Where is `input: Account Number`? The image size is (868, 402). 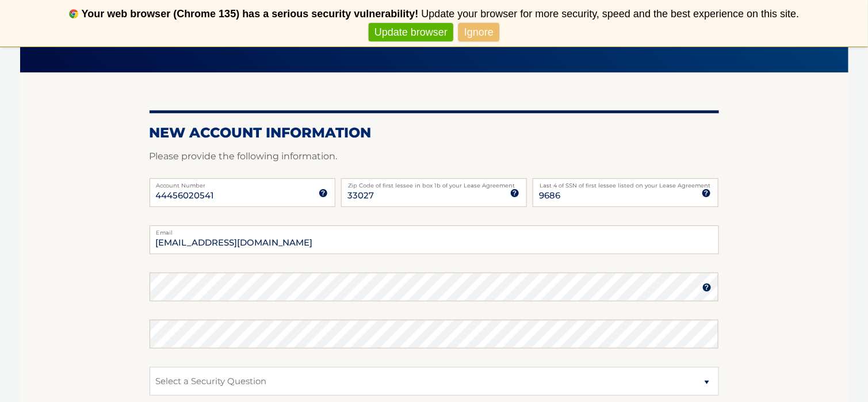 input: Account Number is located at coordinates (242, 193).